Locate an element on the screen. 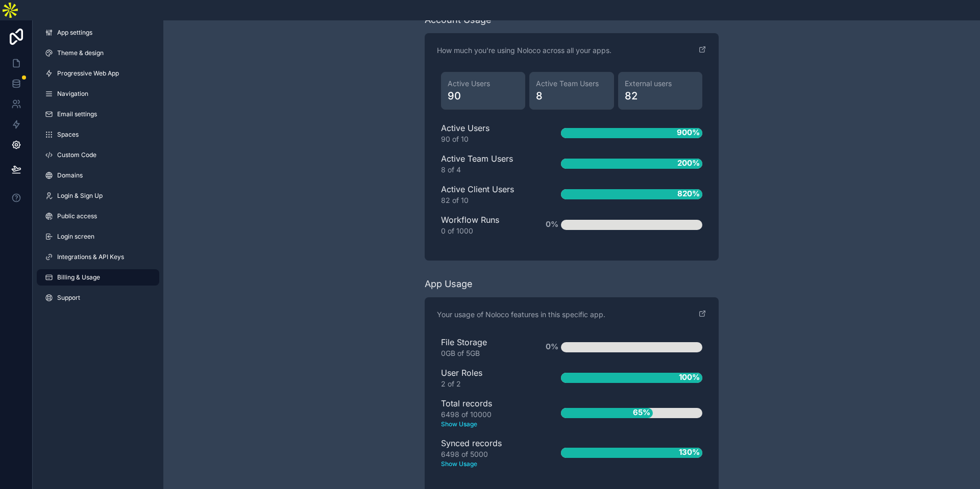 Image resolution: width=980 pixels, height=489 pixels. div: Active Team Users is located at coordinates (484, 164).